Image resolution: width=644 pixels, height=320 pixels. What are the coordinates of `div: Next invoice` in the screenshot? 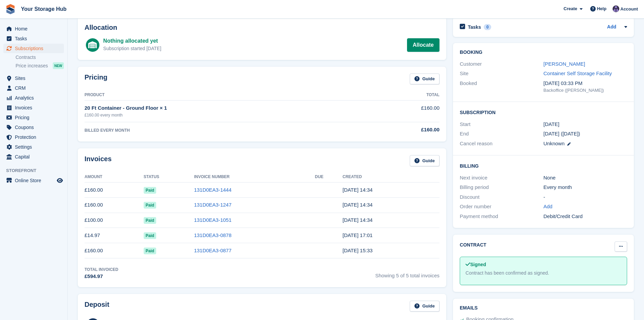 It's located at (501, 178).